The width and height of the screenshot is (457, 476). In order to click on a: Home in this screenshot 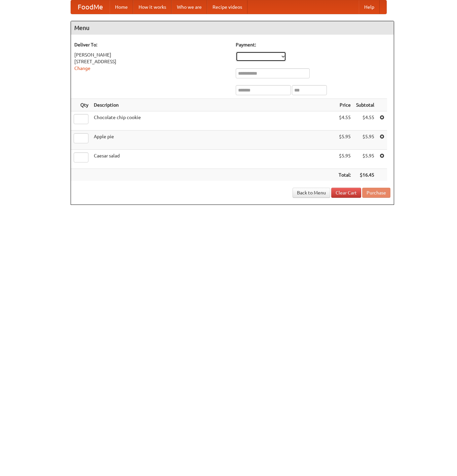, I will do `click(121, 7)`.